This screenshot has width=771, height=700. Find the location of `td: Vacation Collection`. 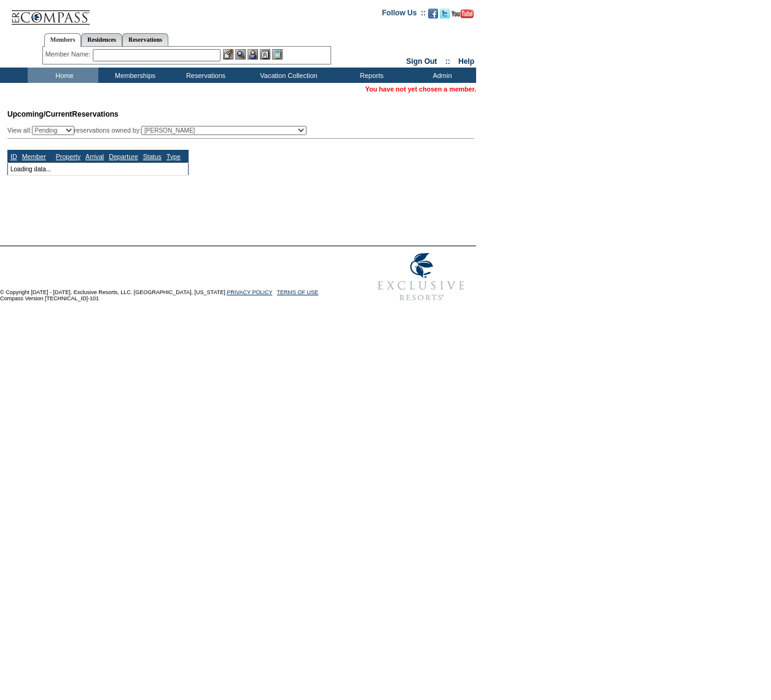

td: Vacation Collection is located at coordinates (287, 75).